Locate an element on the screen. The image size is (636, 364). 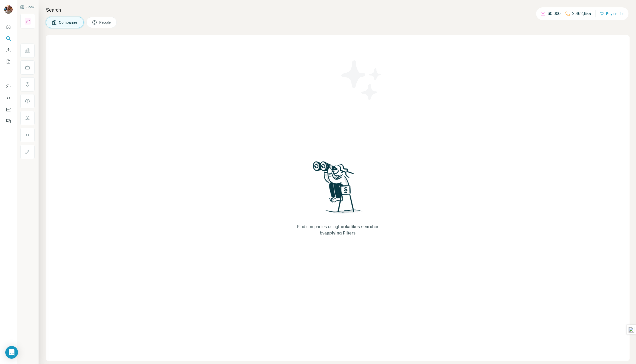
img: Avatar is located at coordinates (9, 9).